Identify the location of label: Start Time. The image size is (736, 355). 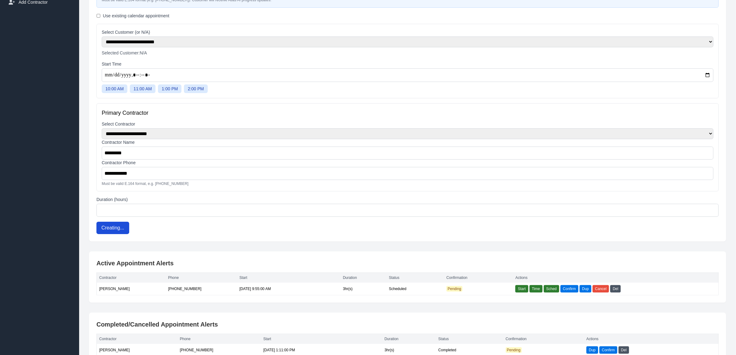
(408, 64).